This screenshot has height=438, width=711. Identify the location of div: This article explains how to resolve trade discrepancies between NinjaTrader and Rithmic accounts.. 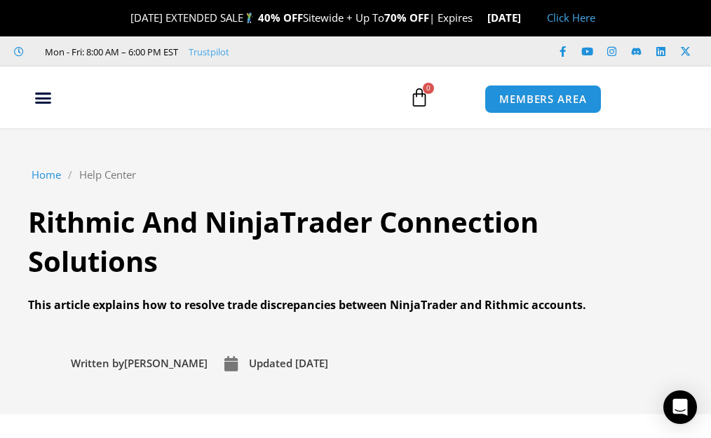
(336, 306).